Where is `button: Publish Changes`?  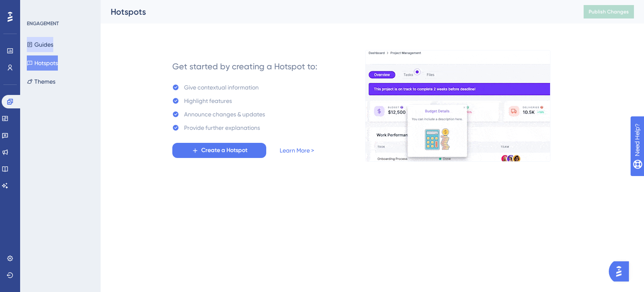 button: Publish Changes is located at coordinates (609, 12).